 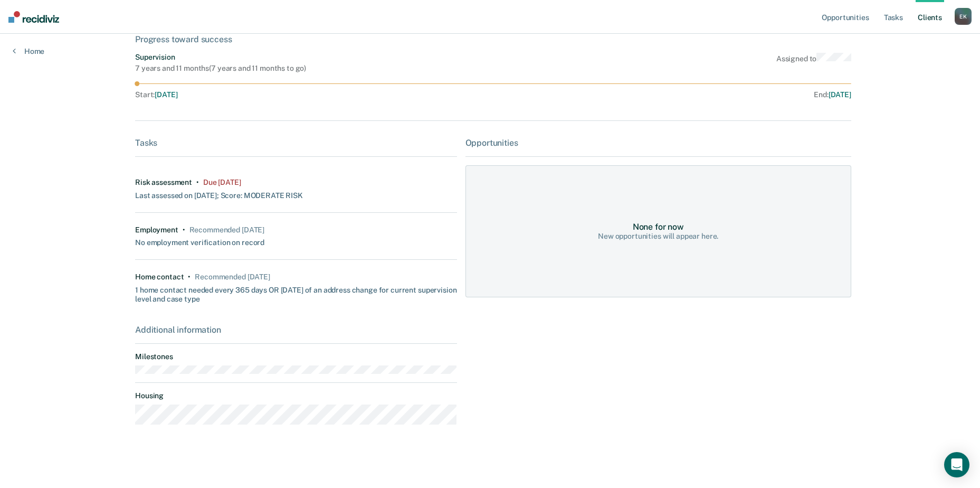 What do you see at coordinates (296, 395) in the screenshot?
I see `dt: Housing` at bounding box center [296, 395].